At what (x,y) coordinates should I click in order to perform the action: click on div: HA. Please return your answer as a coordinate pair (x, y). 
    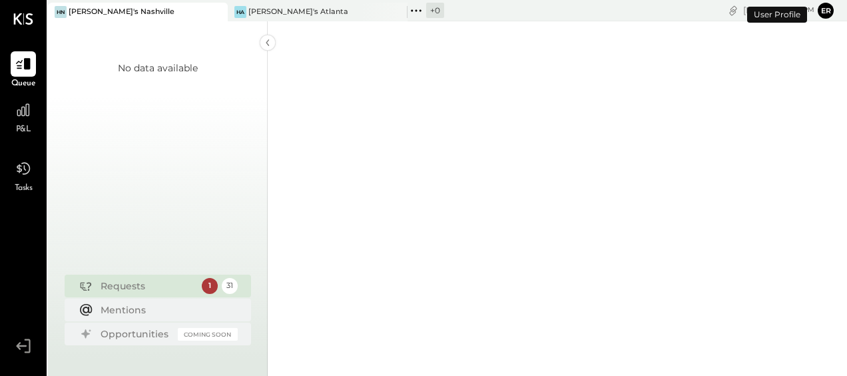
    Looking at the image, I should click on (240, 12).